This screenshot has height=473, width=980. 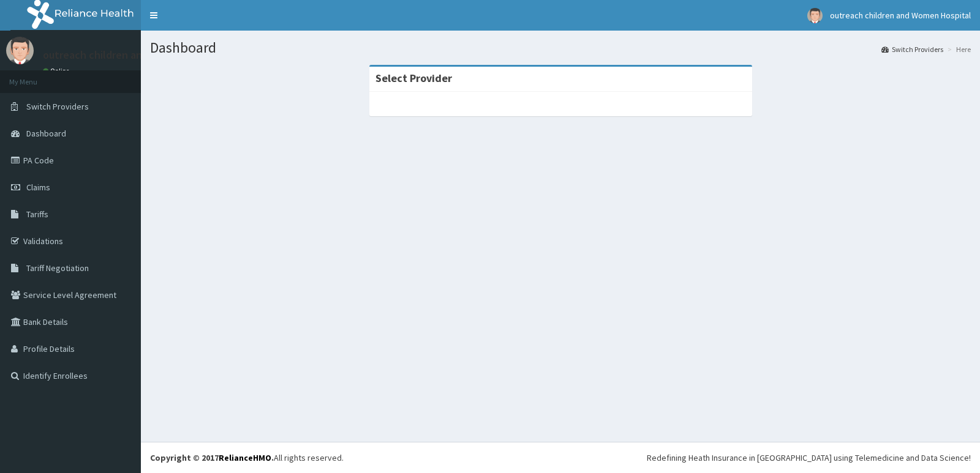 I want to click on h1: Dashboard, so click(x=560, y=47).